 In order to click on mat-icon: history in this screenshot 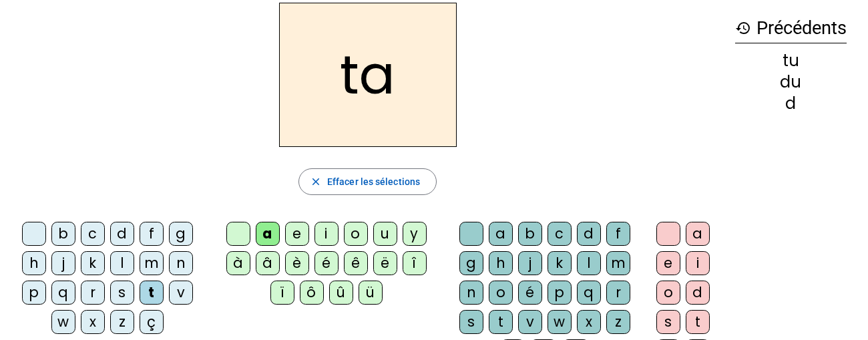, I will do `click(743, 28)`.